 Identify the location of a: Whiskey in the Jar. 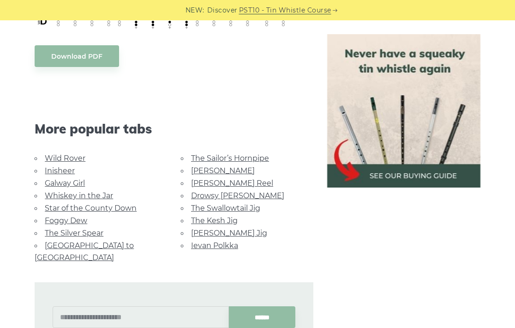
(79, 195).